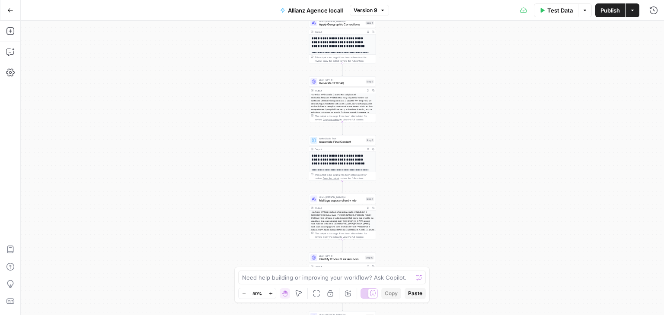  I want to click on div: Step 5, so click(369, 82).